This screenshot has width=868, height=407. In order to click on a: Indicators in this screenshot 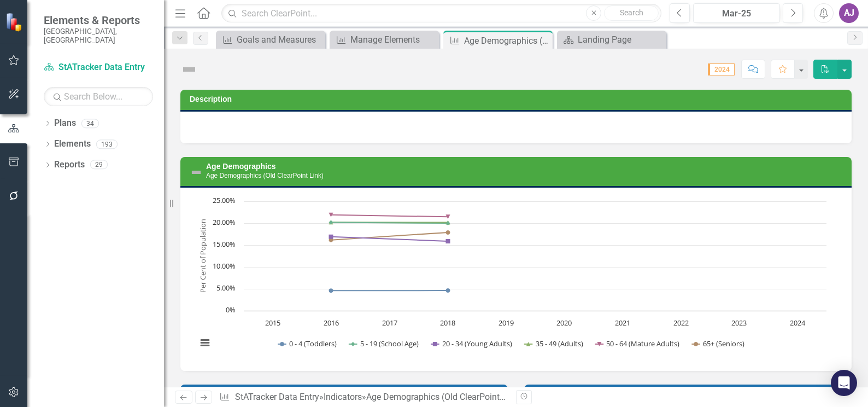, I will do `click(343, 397)`.